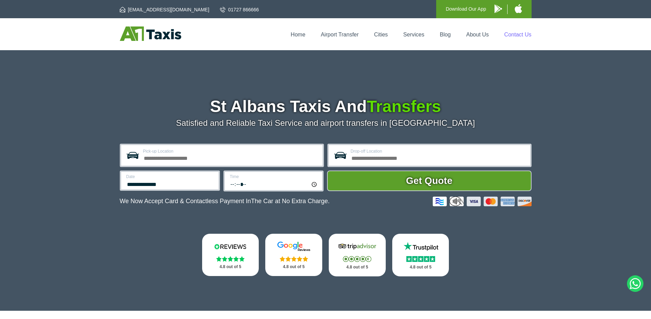  I want to click on a: 01727 866666, so click(240, 10).